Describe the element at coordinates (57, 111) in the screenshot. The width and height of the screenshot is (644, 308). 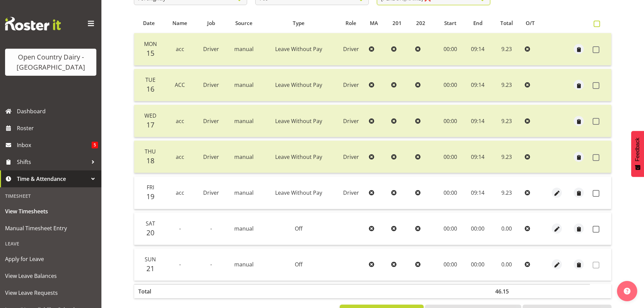
I see `span: Dashboard` at that location.